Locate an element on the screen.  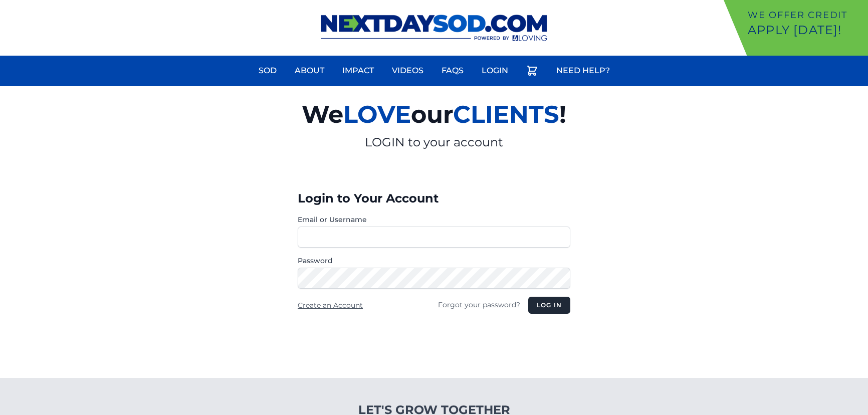
a: Impact is located at coordinates (358, 70).